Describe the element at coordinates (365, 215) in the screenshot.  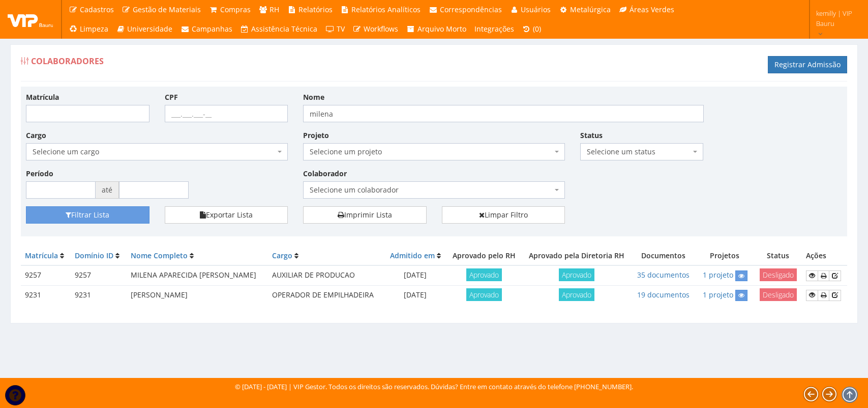
I see `a: Imprimir Lista` at that location.